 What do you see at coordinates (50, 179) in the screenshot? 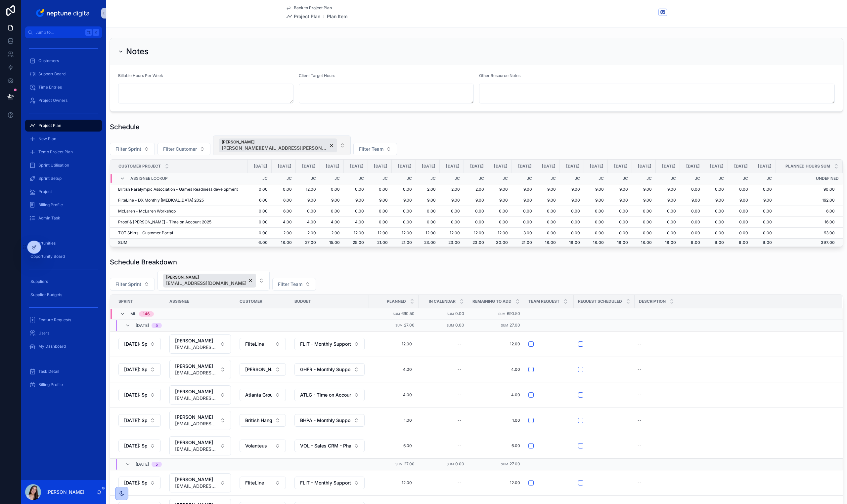
I see `span: Sprint Setup` at bounding box center [50, 179].